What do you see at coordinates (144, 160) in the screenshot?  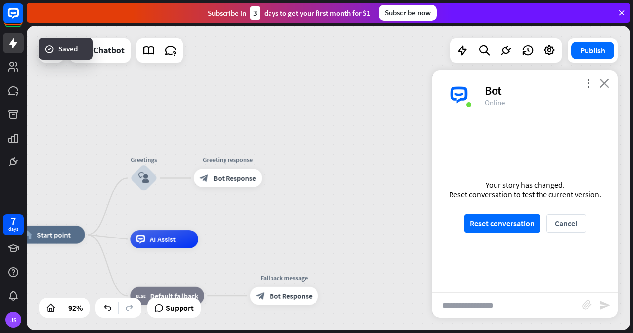 I see `div: Greetings` at bounding box center [144, 160].